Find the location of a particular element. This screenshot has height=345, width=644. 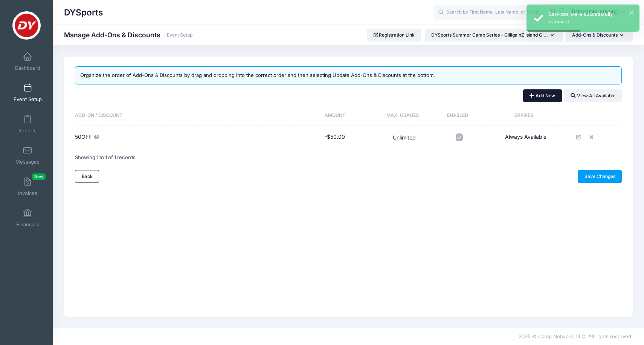

a: Registration Link is located at coordinates (394, 35).